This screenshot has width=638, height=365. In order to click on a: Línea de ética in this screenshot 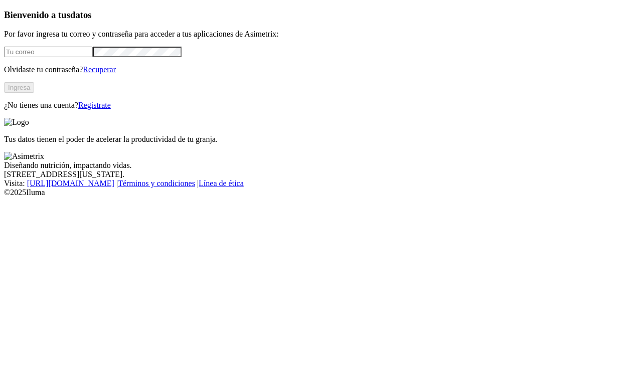, I will do `click(221, 183)`.